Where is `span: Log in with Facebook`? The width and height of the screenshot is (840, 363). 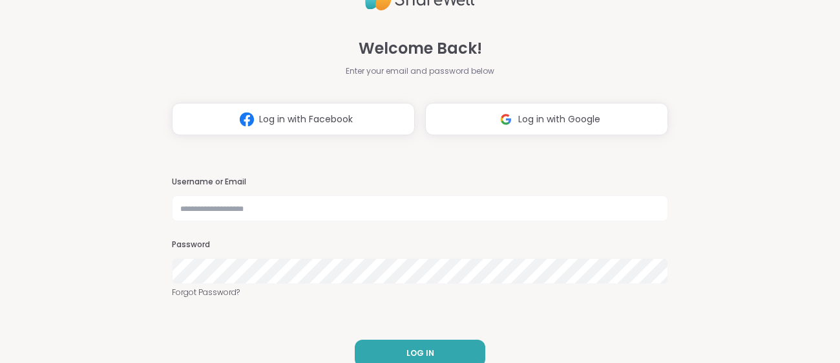
span: Log in with Facebook is located at coordinates (306, 119).